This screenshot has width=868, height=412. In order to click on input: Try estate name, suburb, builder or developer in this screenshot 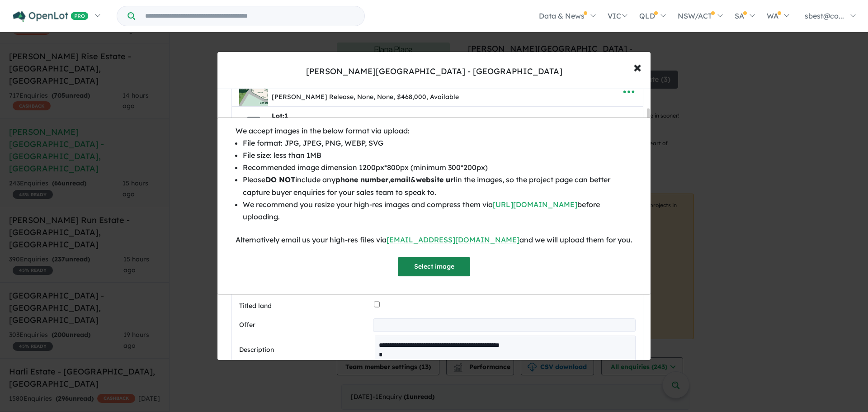, I will do `click(250, 16)`.